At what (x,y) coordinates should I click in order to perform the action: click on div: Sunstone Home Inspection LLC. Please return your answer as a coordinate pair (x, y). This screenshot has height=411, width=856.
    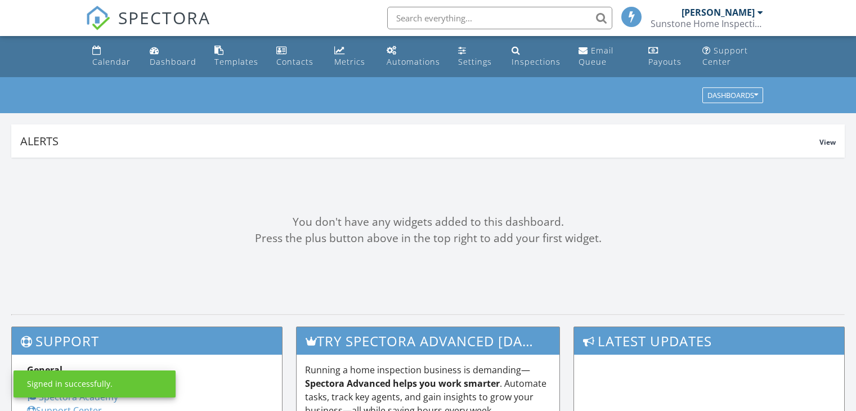
    Looking at the image, I should click on (707, 24).